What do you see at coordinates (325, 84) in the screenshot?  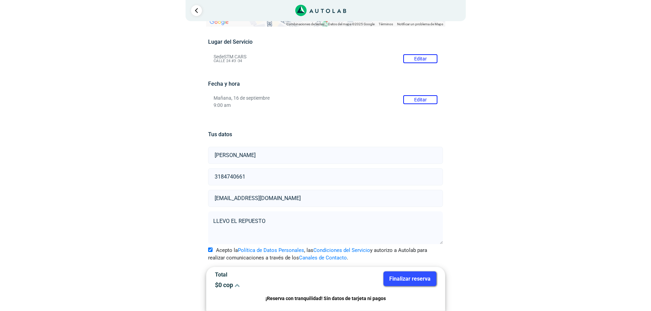 I see `h5: Fecha y hora` at bounding box center [325, 84].